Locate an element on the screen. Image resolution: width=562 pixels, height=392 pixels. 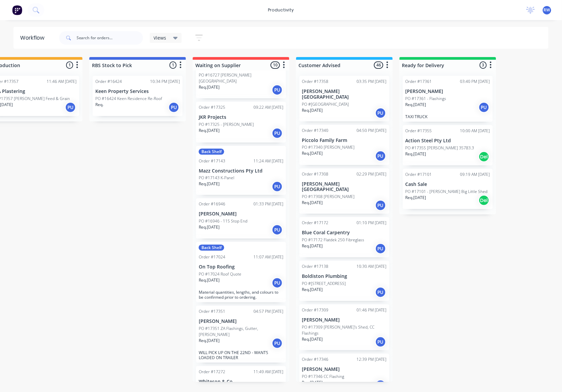
div: Order #17358 is located at coordinates (315, 82).